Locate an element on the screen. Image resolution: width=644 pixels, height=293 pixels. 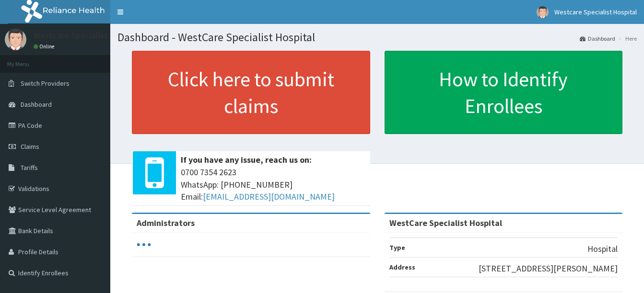
b: Type is located at coordinates (397, 248).